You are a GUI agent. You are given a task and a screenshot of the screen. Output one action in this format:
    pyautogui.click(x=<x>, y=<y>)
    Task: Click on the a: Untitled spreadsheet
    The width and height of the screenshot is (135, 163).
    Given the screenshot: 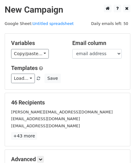 What is the action you would take?
    pyautogui.click(x=53, y=23)
    